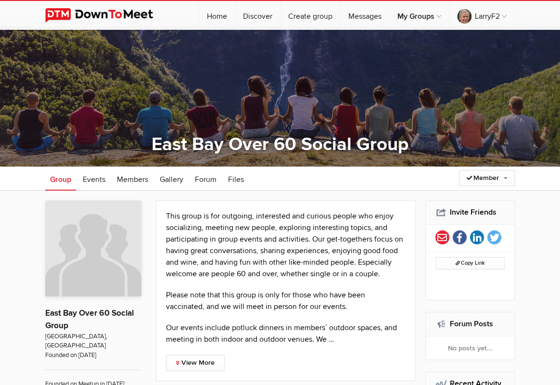 The height and width of the screenshot is (385, 560). I want to click on a: Messages, so click(364, 15).